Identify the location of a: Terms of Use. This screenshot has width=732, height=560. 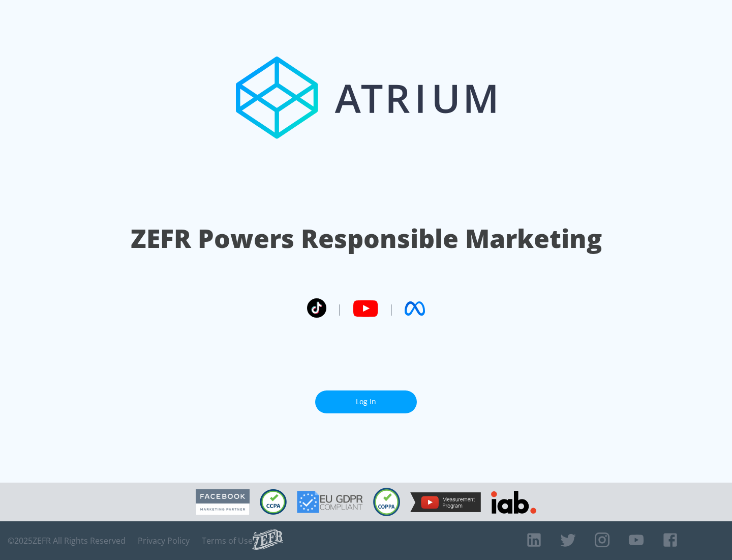
(227, 541).